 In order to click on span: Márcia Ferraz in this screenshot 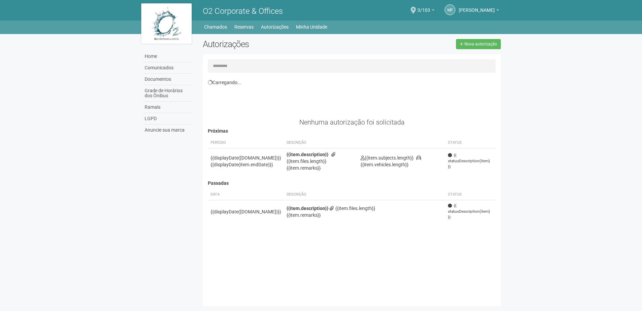, I will do `click(477, 7)`.